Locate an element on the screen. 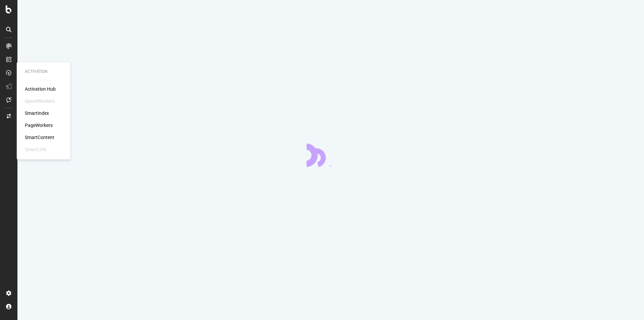 Image resolution: width=644 pixels, height=320 pixels. div: Activation is located at coordinates (44, 71).